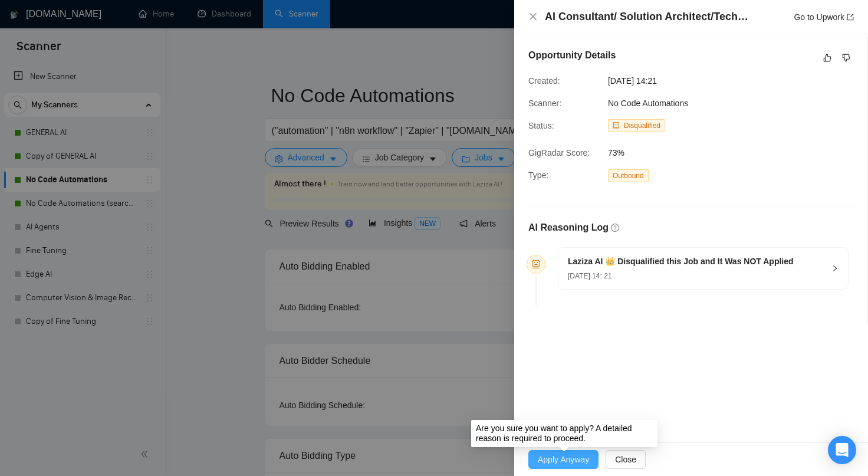 Image resolution: width=868 pixels, height=476 pixels. Describe the element at coordinates (648, 103) in the screenshot. I see `span: No Code Automations` at that location.